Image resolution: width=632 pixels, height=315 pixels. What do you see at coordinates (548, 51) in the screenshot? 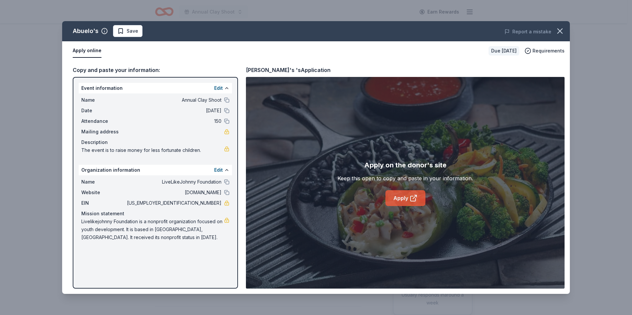
I see `span: Requirements` at bounding box center [548, 51].